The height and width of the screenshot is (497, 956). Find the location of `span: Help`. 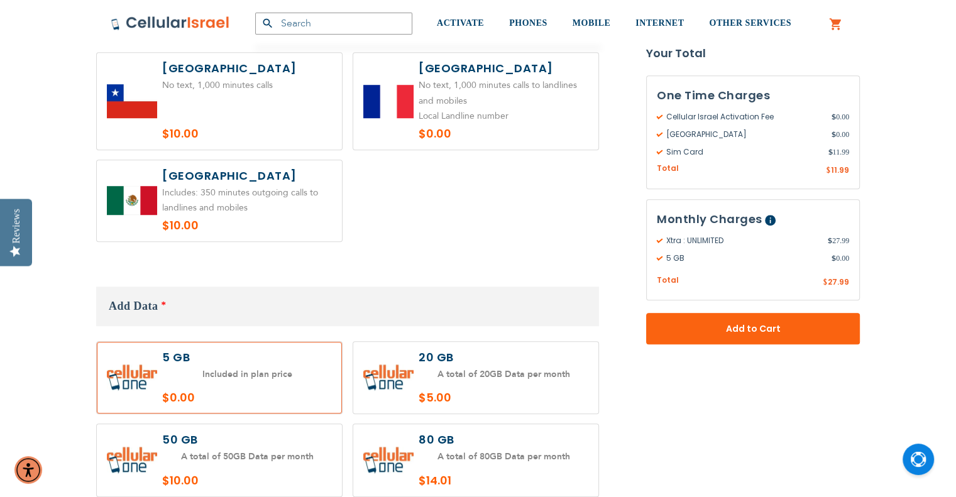

span: Help is located at coordinates (770, 220).